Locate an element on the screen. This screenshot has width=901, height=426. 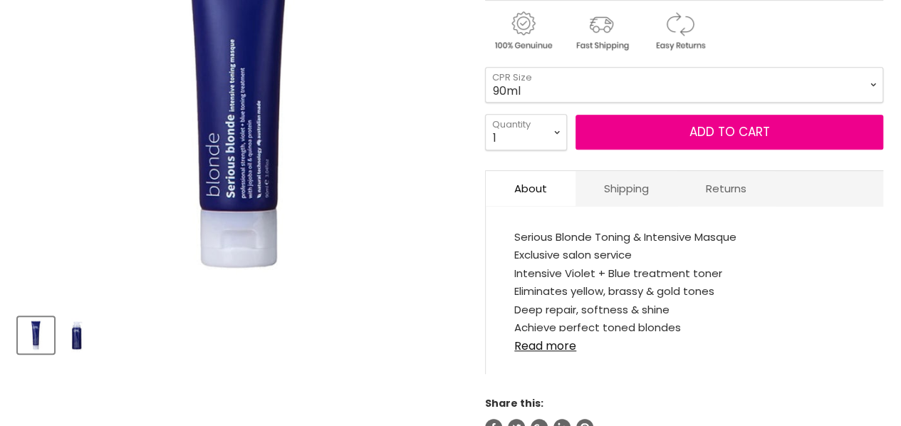
button: Add to cart is located at coordinates (730, 133).